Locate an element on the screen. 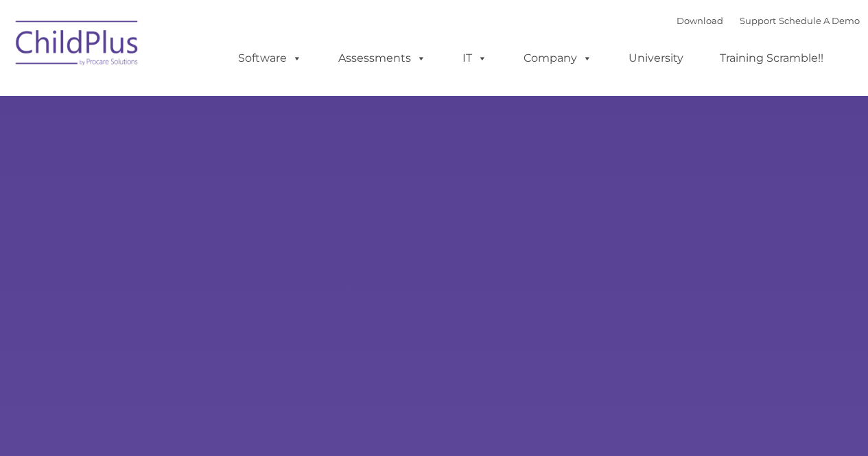 Image resolution: width=868 pixels, height=456 pixels. a: Schedule A Demo is located at coordinates (820, 21).